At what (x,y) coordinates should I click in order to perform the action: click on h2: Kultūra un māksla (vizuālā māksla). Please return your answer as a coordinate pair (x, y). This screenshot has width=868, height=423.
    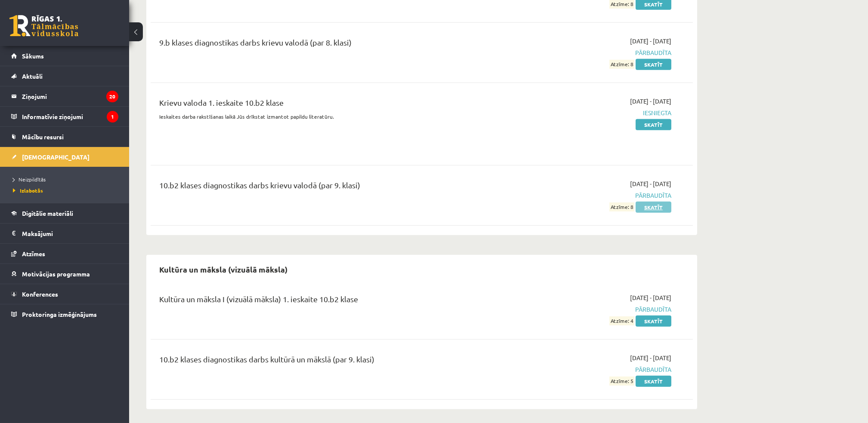
    Looking at the image, I should click on (223, 269).